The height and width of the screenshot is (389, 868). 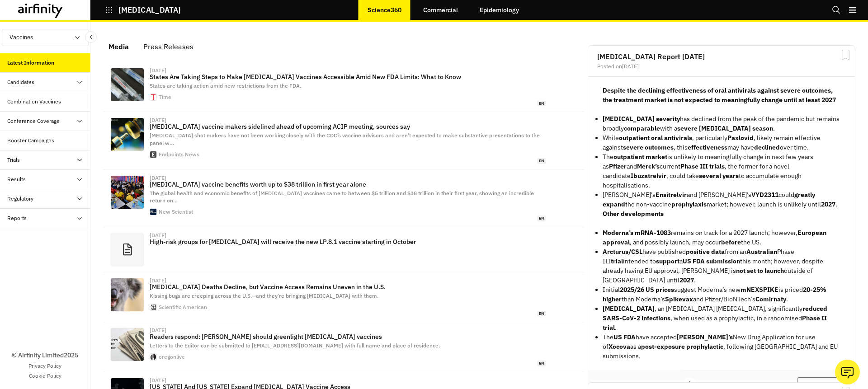 I want to click on strong: Paxlovid, so click(x=741, y=138).